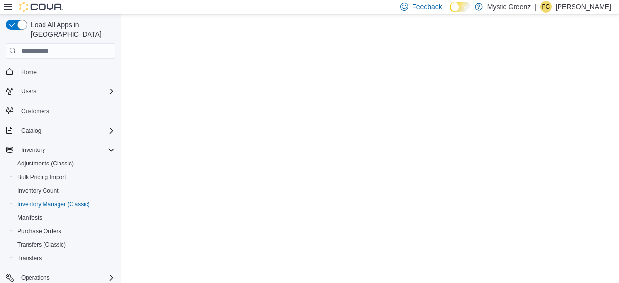 This screenshot has width=619, height=283. Describe the element at coordinates (35, 111) in the screenshot. I see `a: Customers` at that location.